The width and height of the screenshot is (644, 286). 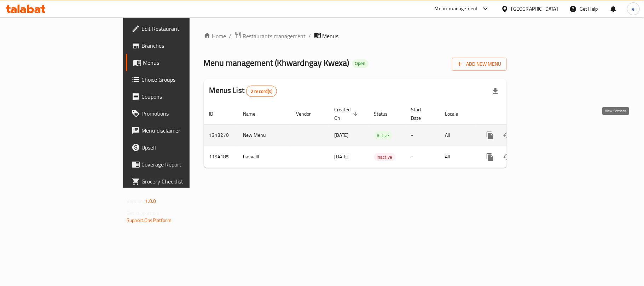 I want to click on span: 2 record(s), so click(x=262, y=91).